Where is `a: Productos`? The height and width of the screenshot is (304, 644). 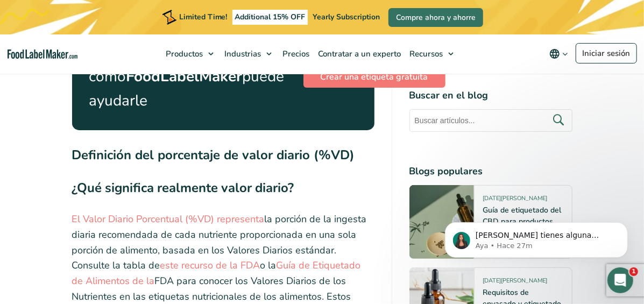 a: Productos is located at coordinates (189, 54).